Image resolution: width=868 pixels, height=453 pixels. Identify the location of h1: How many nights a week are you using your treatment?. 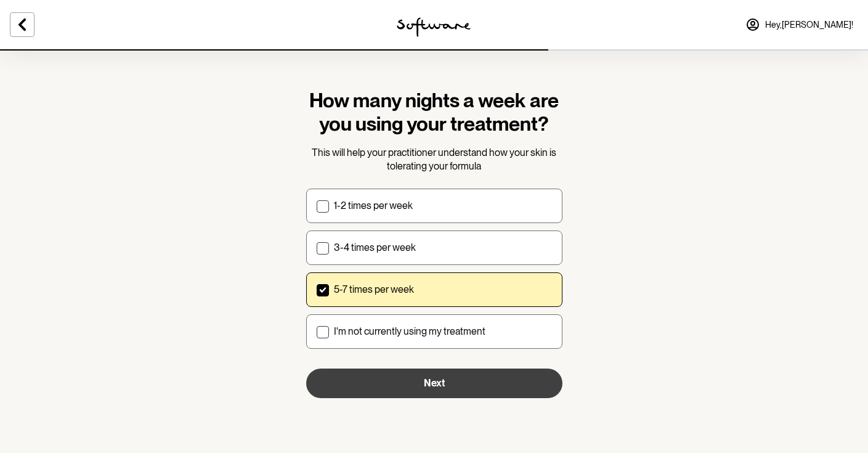
(434, 112).